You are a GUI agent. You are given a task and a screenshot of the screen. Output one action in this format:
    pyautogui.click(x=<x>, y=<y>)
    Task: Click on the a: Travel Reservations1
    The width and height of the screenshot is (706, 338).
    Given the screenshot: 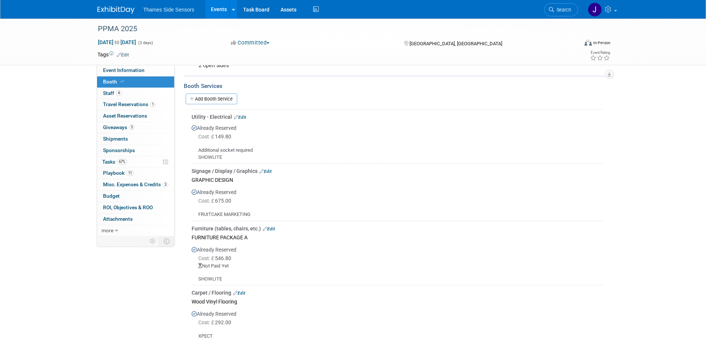 What is the action you would take?
    pyautogui.click(x=136, y=104)
    